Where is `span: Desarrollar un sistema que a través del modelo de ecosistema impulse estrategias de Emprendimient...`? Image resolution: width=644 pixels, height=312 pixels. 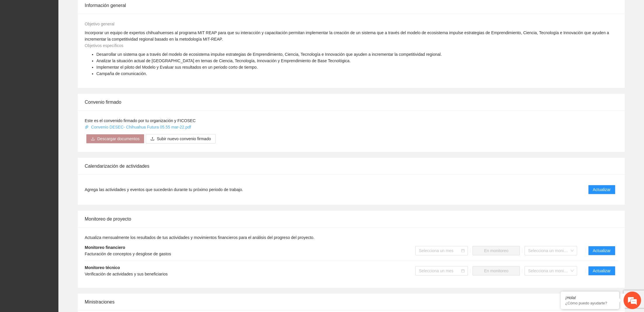 span: Desarrollar un sistema que a través del modelo de ecosistema impulse estrategias de Emprendimient... is located at coordinates (269, 55).